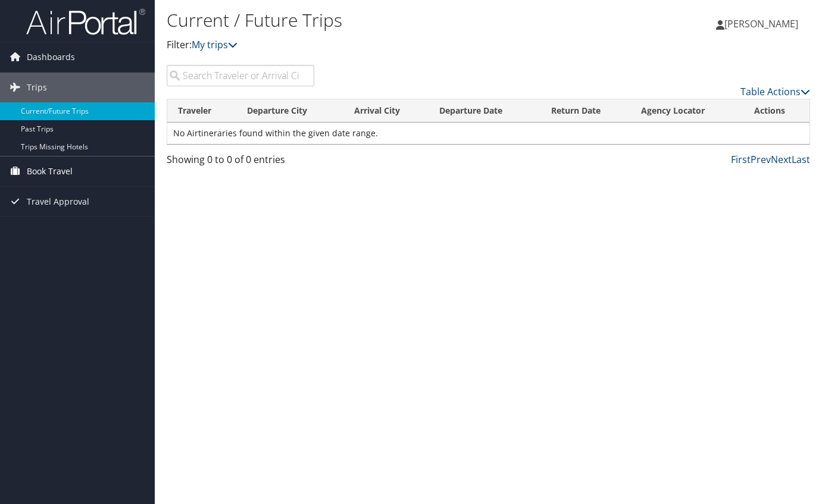 The image size is (822, 504). What do you see at coordinates (290, 111) in the screenshot?
I see `th: Departure City: activate to sort column ascending` at bounding box center [290, 111].